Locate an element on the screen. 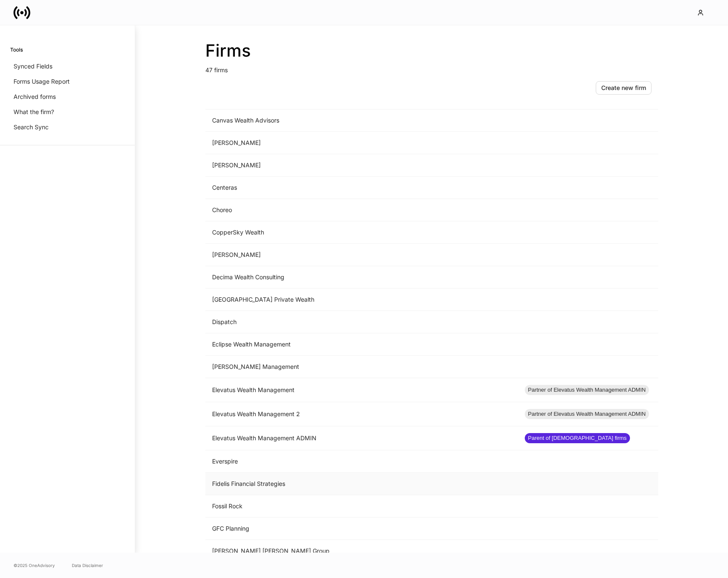  td: Elevatus Wealth Management is located at coordinates (362, 390).